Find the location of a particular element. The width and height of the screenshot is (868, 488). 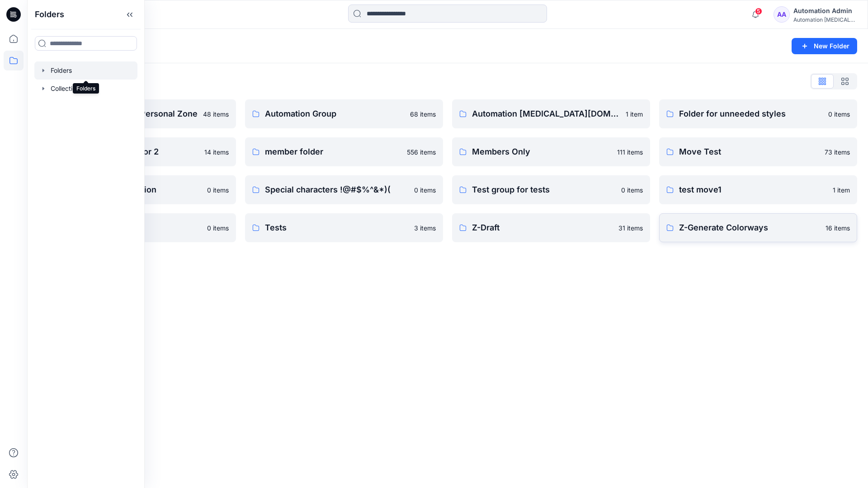

a: Tests3 items is located at coordinates (344, 227).